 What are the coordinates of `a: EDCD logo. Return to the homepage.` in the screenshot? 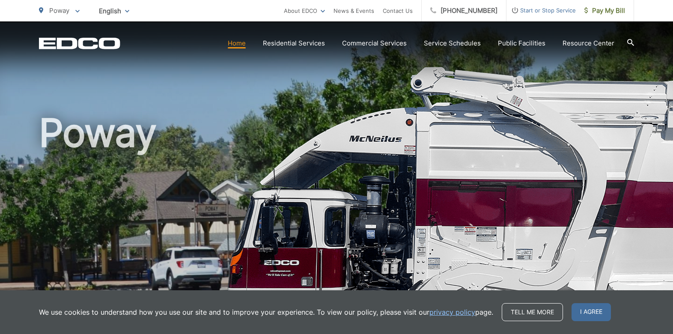 It's located at (80, 43).